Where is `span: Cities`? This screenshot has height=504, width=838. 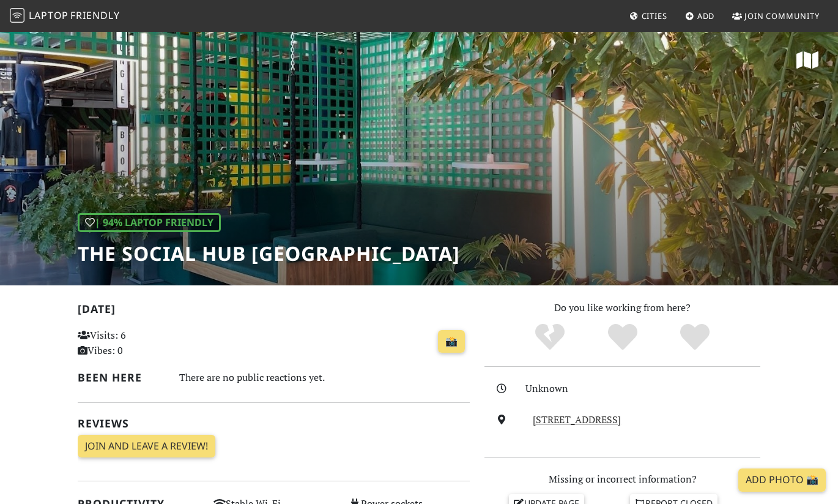 span: Cities is located at coordinates (655, 16).